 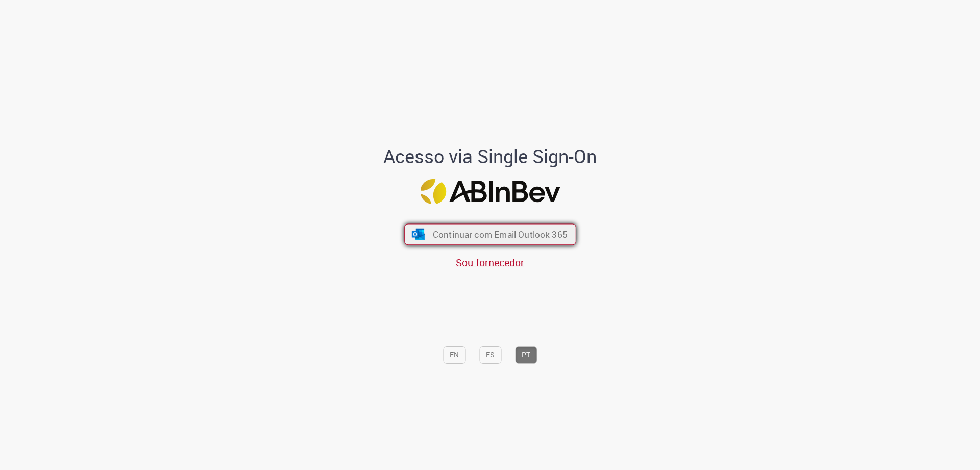 What do you see at coordinates (490, 262) in the screenshot?
I see `span: Sou fornecedor` at bounding box center [490, 262].